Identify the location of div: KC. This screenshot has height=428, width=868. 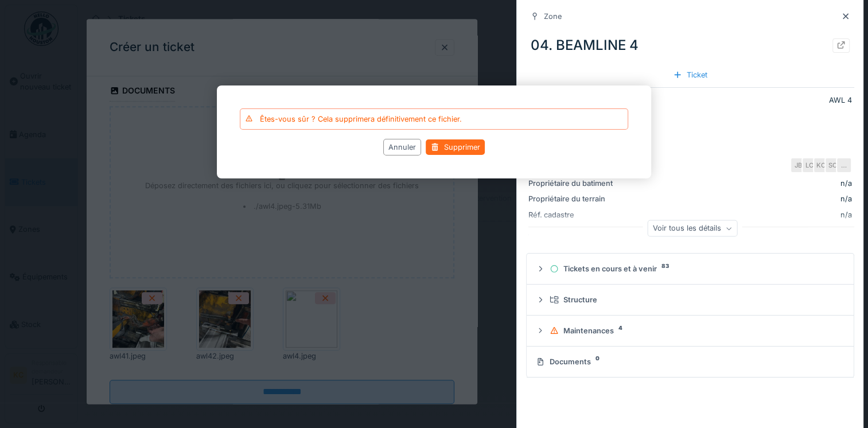
(821, 165).